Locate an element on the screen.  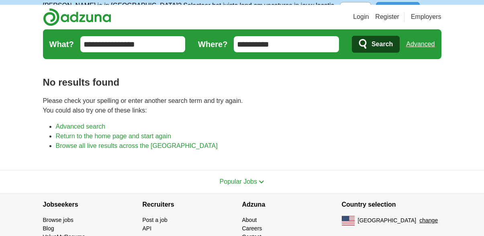
img: icon_close_no_bg.svg is located at coordinates (433, 10).